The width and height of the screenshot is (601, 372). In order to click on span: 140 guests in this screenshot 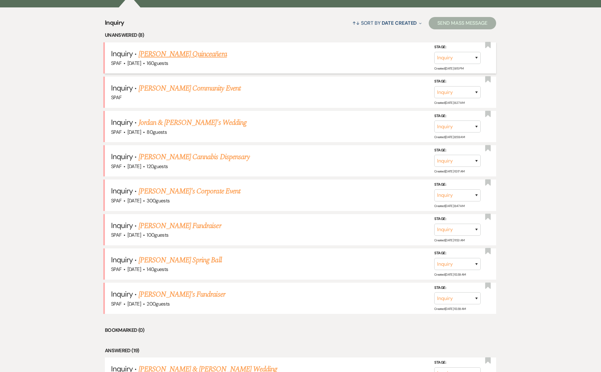, I will do `click(157, 269)`.